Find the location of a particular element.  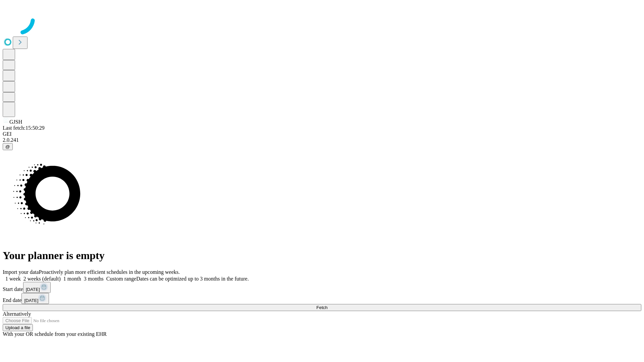

button: Fetch is located at coordinates (322, 307).